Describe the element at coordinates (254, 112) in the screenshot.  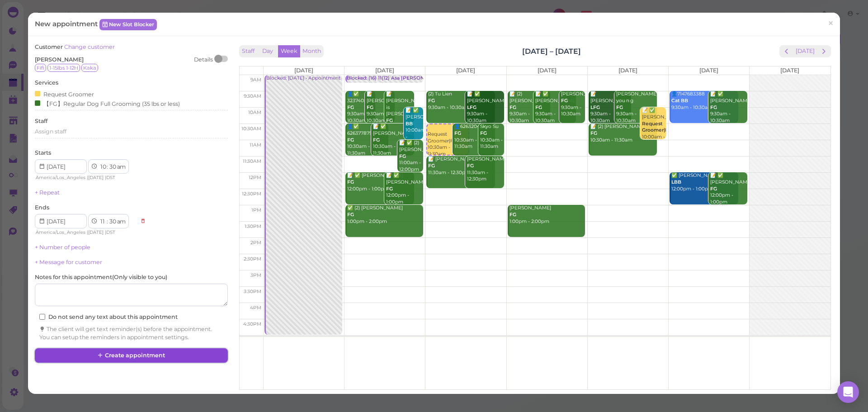
I see `span: 10am` at that location.